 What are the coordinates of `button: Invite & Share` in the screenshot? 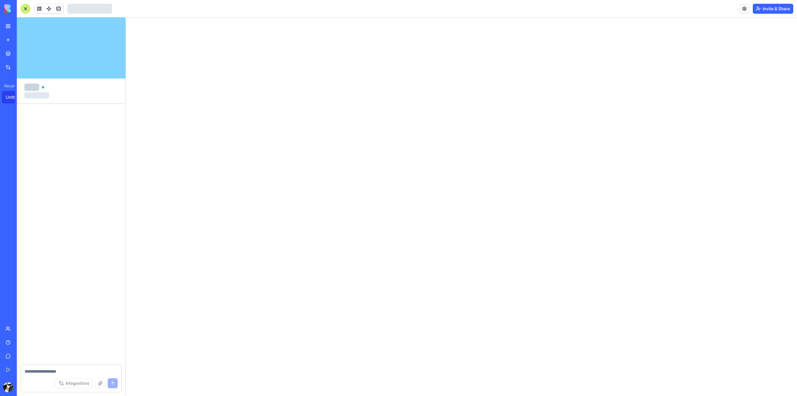 It's located at (773, 9).